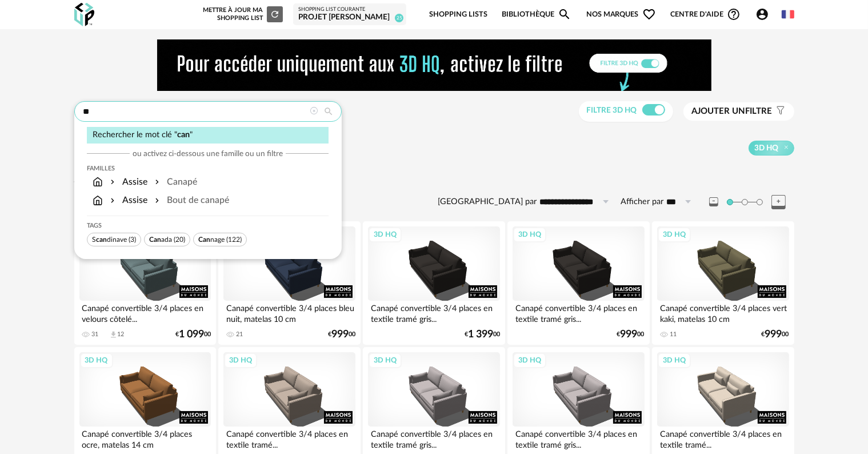 The width and height of the screenshot is (868, 454). Describe the element at coordinates (642, 202) in the screenshot. I see `label: Afficher par` at that location.